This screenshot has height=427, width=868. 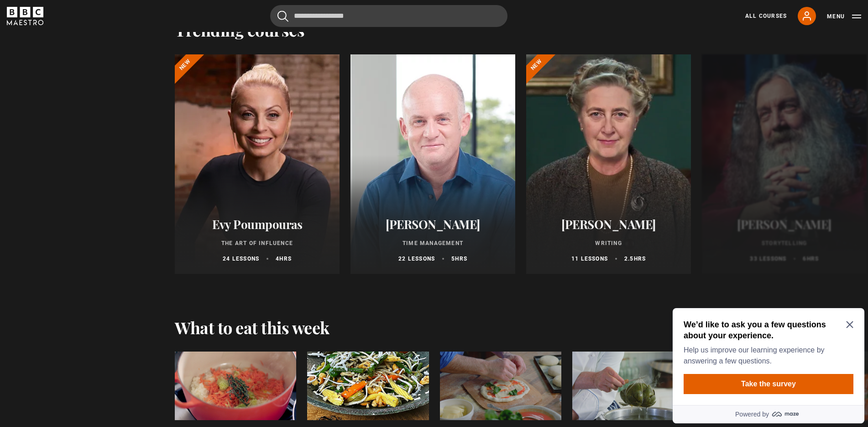 What do you see at coordinates (98, 26) in the screenshot?
I see `h2: We’d like to ask you a few questions about your experience.` at bounding box center [98, 26].